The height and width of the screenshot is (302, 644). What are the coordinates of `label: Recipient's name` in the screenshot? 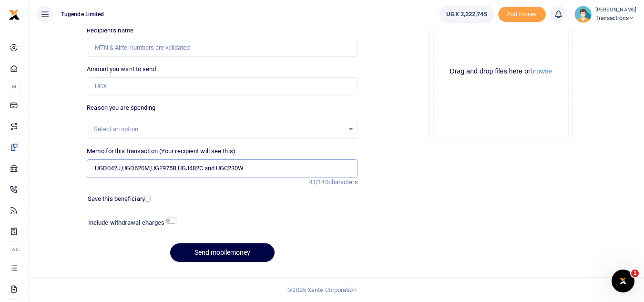 It's located at (110, 31).